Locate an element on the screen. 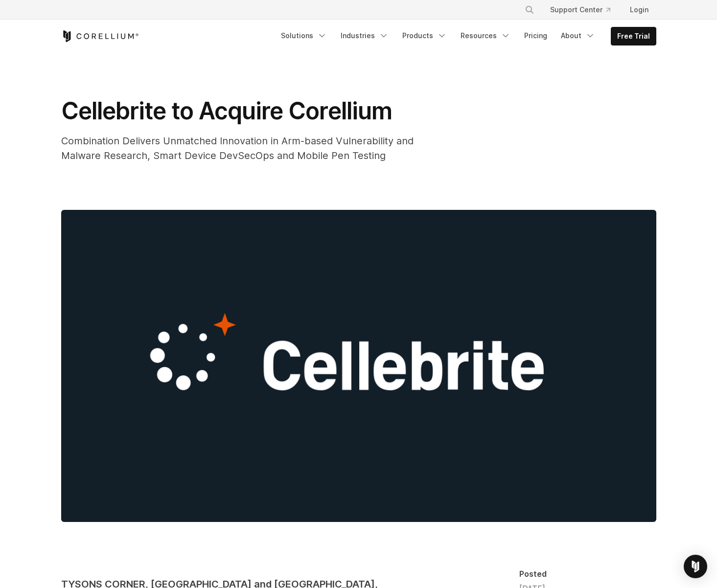  a: Corellium Home is located at coordinates (100, 36).